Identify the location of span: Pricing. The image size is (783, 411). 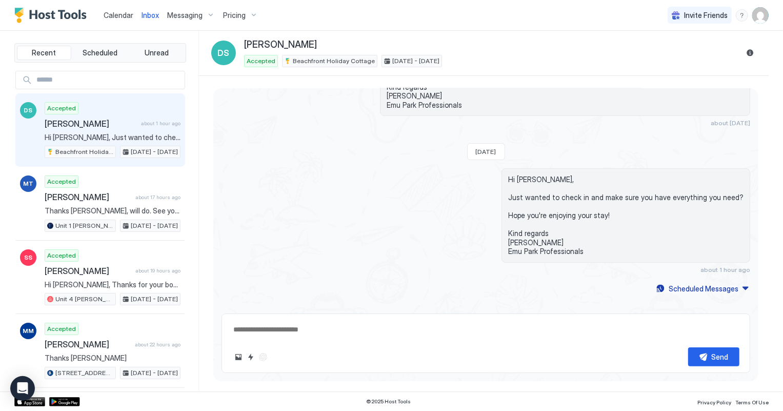
(234, 15).